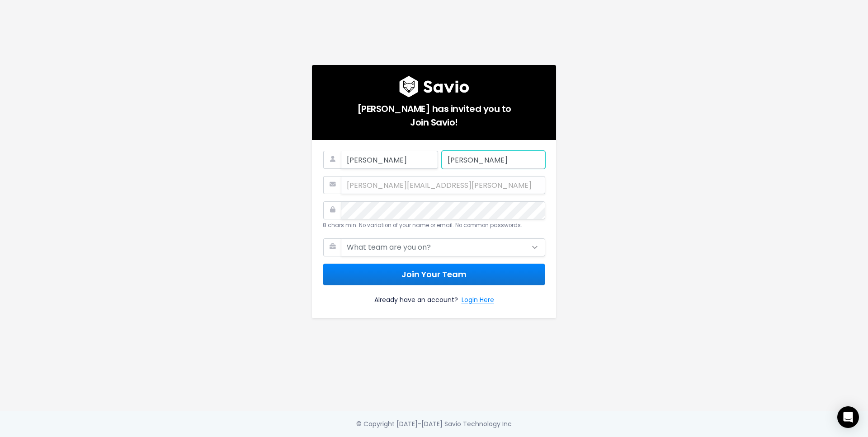  What do you see at coordinates (478, 301) in the screenshot?
I see `a: Login Here` at bounding box center [478, 301].